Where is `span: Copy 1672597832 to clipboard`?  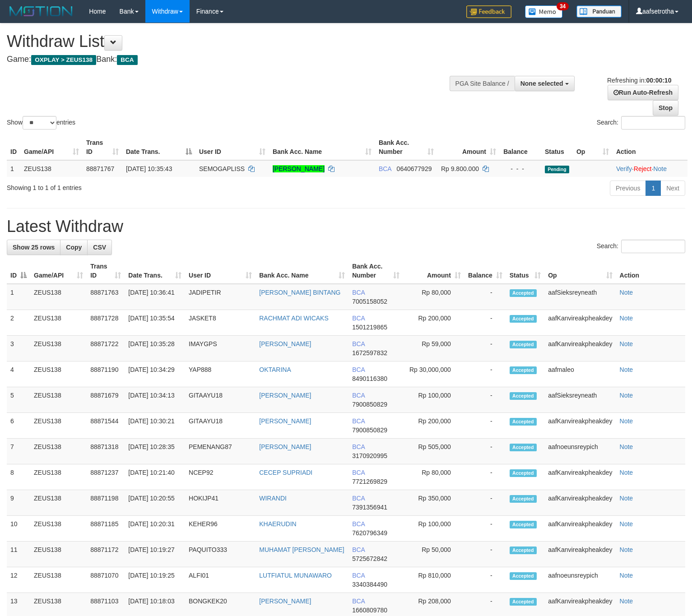
span: Copy 1672597832 to clipboard is located at coordinates (369, 353).